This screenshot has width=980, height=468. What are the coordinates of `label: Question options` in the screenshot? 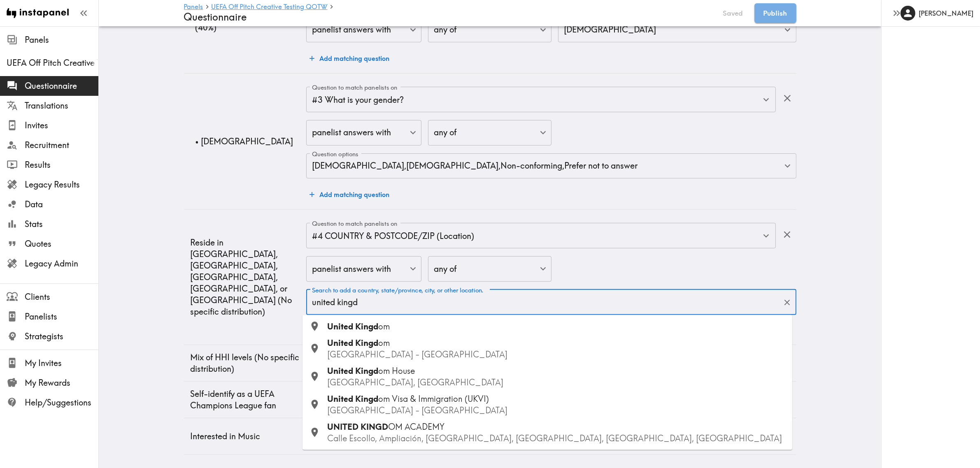 It's located at (335, 154).